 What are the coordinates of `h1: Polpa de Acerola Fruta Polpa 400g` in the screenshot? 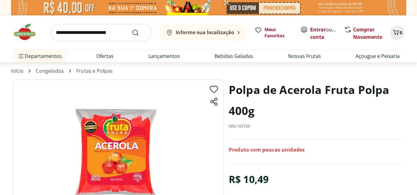 It's located at (317, 101).